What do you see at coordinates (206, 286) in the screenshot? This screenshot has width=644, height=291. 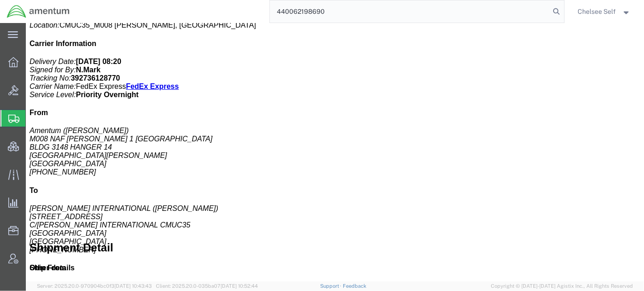 I see `span: Client: 2025.20.0-035ba07` at bounding box center [206, 286].